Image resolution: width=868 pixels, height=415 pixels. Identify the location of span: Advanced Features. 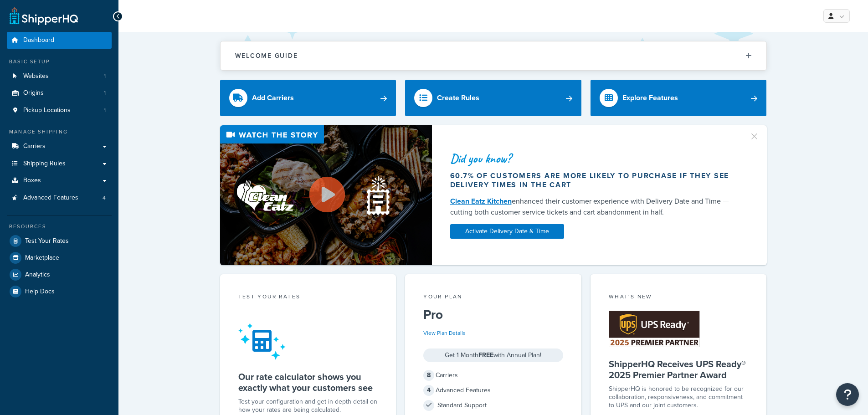
(51, 198).